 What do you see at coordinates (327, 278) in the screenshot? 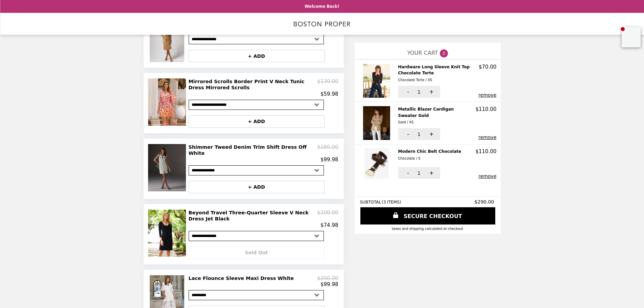
I see `p: $200.00` at bounding box center [327, 278].